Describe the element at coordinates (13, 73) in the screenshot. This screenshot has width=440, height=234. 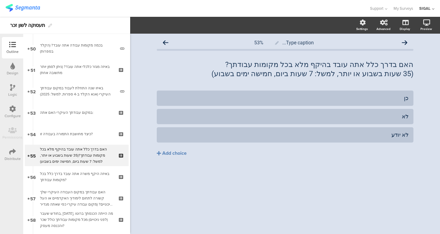
I see `div: Design` at that location.